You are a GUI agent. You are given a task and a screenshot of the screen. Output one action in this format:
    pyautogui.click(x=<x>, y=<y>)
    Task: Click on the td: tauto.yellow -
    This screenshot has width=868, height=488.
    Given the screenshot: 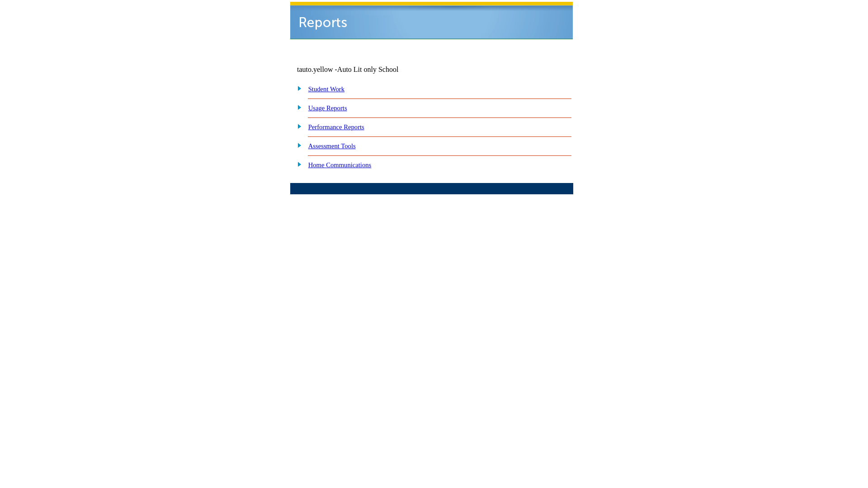 What is the action you would take?
    pyautogui.click(x=380, y=70)
    